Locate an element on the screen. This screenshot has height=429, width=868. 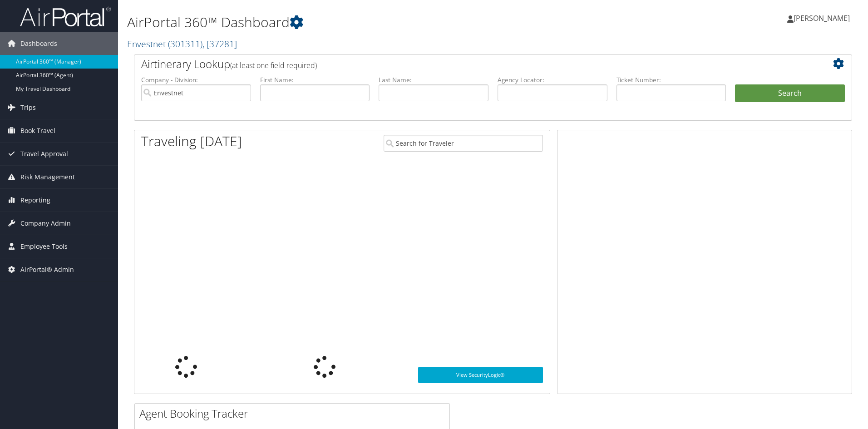
button: Search is located at coordinates (790, 94).